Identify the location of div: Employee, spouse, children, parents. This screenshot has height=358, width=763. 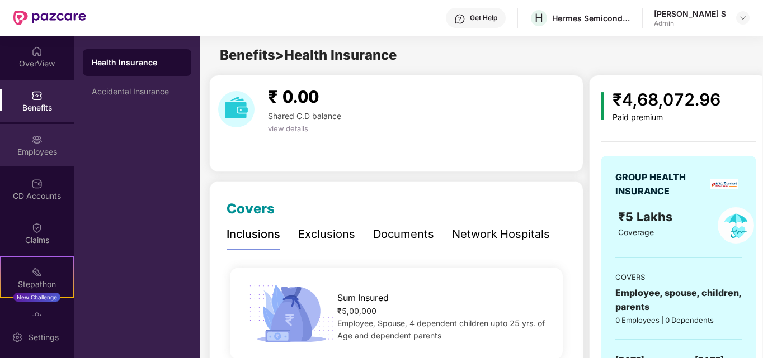
(678, 300).